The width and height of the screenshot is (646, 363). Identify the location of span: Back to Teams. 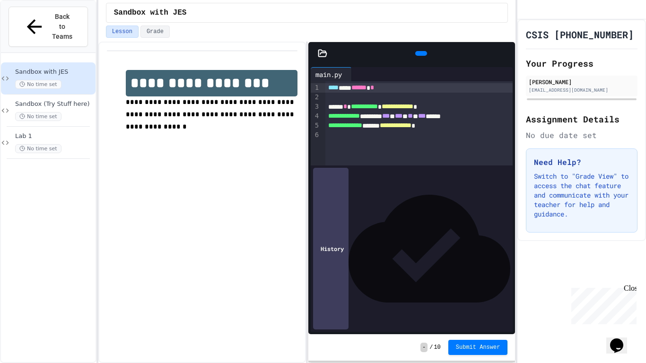
(62, 26).